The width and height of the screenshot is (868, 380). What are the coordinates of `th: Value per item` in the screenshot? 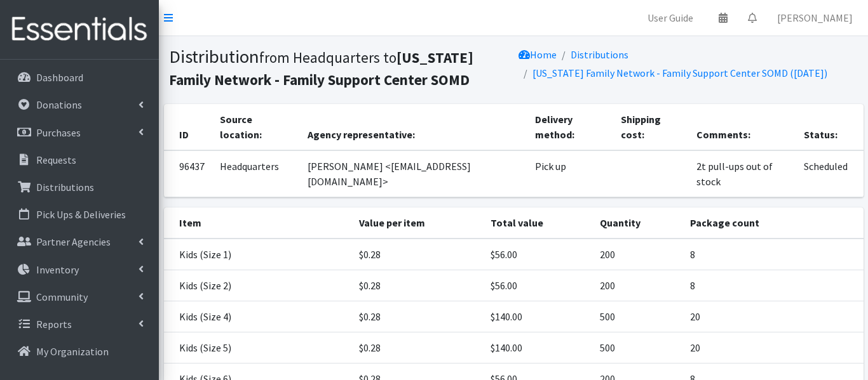 It's located at (417, 223).